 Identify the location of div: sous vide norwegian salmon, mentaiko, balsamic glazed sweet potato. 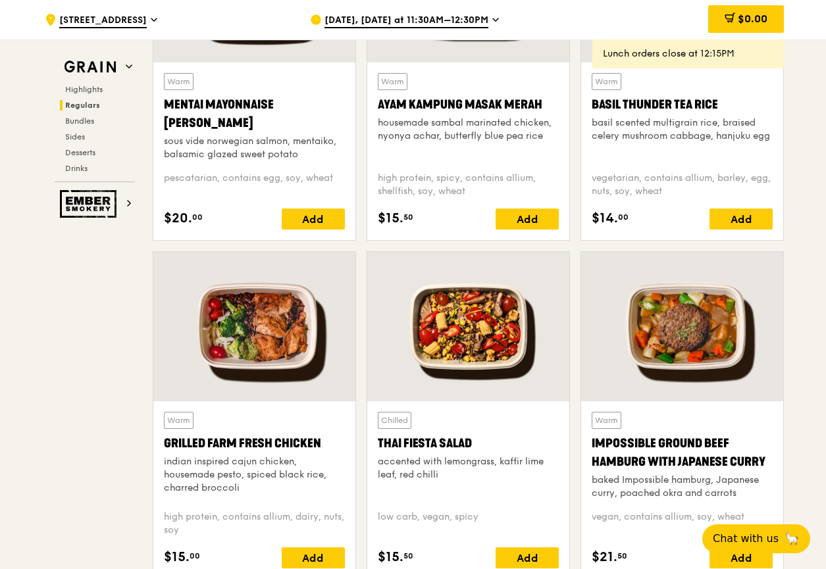
(254, 148).